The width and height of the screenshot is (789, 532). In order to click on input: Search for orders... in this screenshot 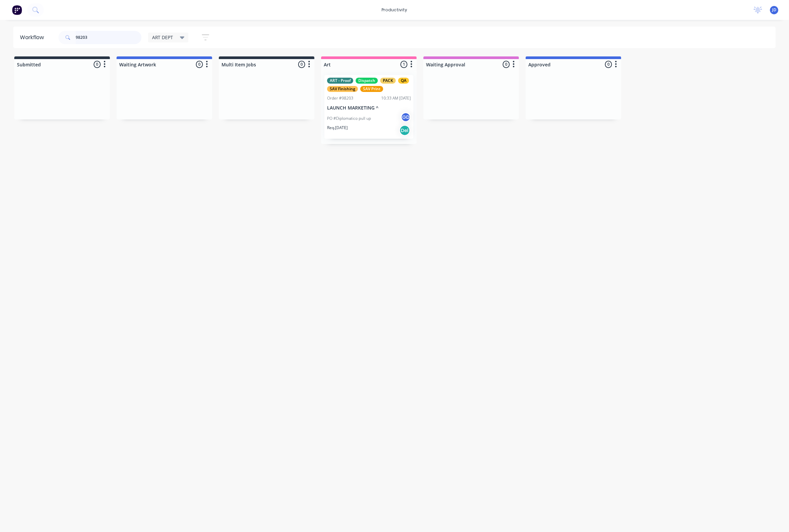, I will do `click(108, 38)`.